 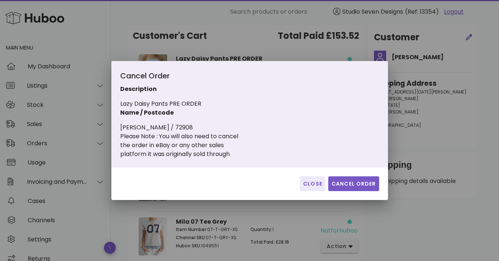 What do you see at coordinates (203, 145) in the screenshot?
I see `div: Please Note : You will also need to cancel the order in eBay or any other sales platform it was o...` at bounding box center [203, 145].